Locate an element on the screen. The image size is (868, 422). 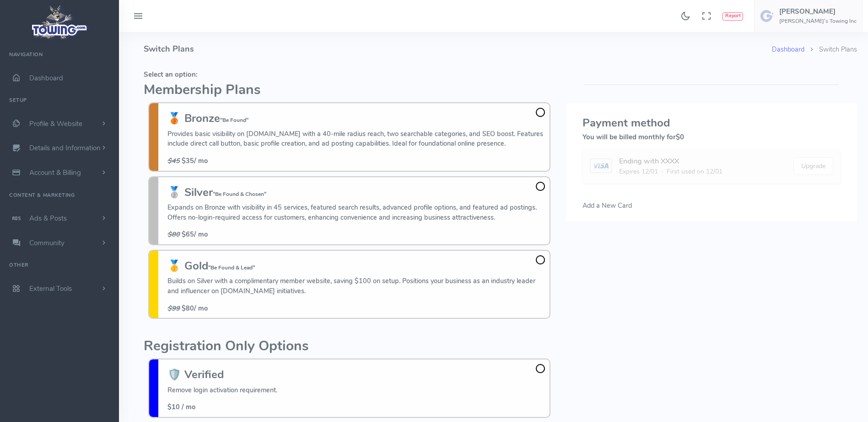
li: Switch Plans is located at coordinates (831, 50).